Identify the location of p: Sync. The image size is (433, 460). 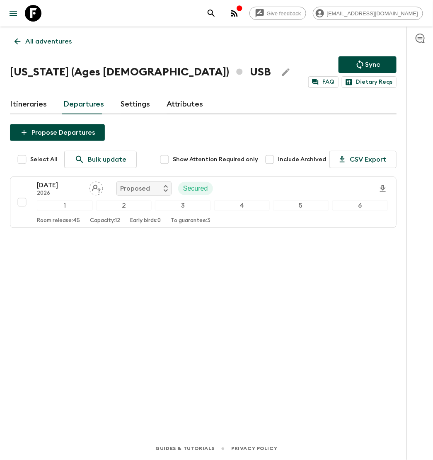
(373, 65).